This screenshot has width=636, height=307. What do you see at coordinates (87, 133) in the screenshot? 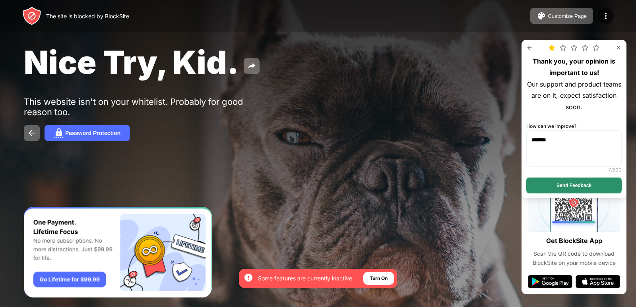
I see `button: Password Protection` at bounding box center [87, 133].